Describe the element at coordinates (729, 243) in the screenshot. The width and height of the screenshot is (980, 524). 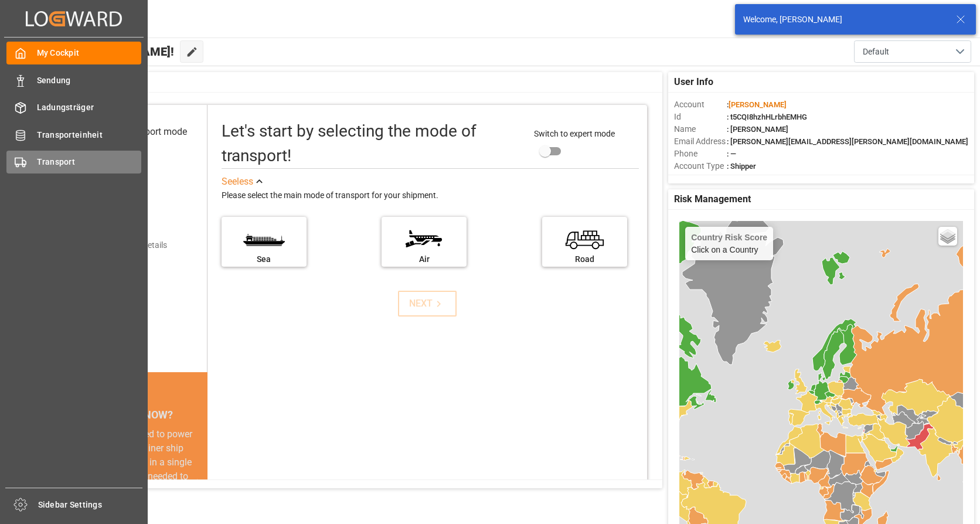
I see `div: Click on a Country` at that location.